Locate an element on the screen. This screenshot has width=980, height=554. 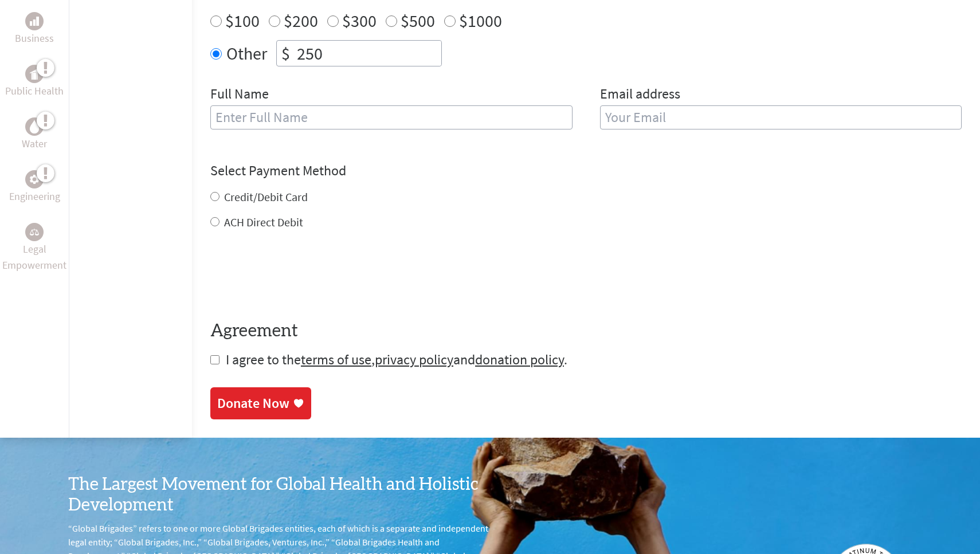
label: Email address is located at coordinates (640, 96).